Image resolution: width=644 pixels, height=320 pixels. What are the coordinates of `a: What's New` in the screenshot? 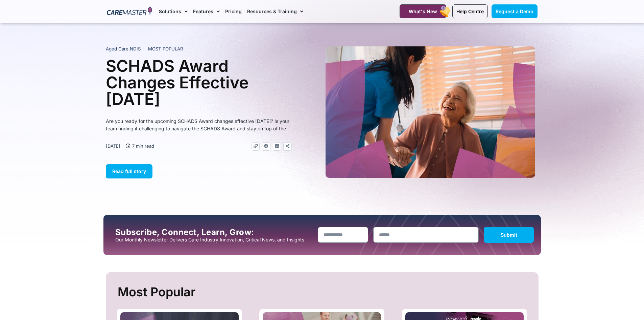 It's located at (423, 11).